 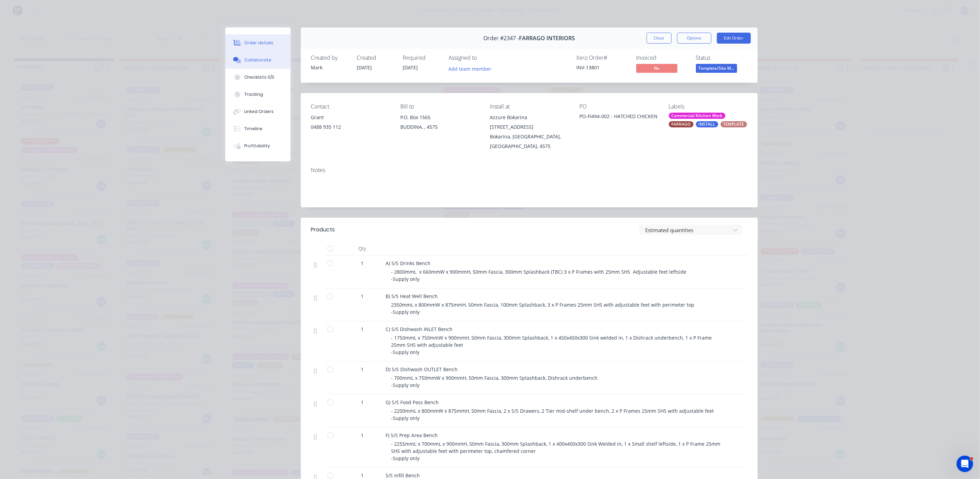 I want to click on button: Template/Site M..., so click(x=716, y=69).